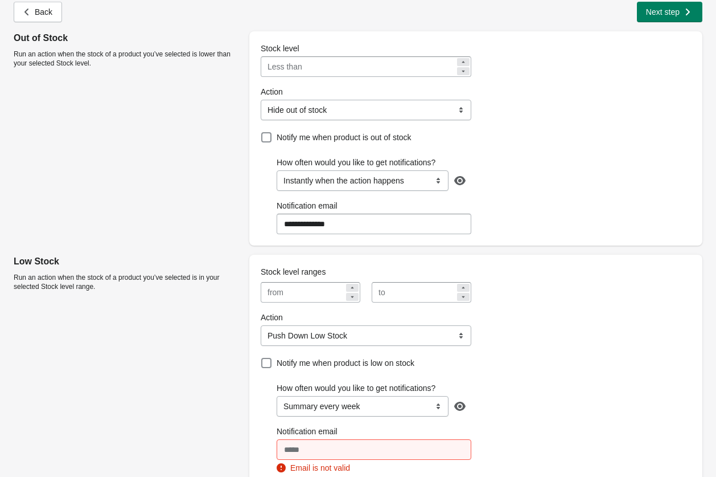  I want to click on button: Back, so click(38, 12).